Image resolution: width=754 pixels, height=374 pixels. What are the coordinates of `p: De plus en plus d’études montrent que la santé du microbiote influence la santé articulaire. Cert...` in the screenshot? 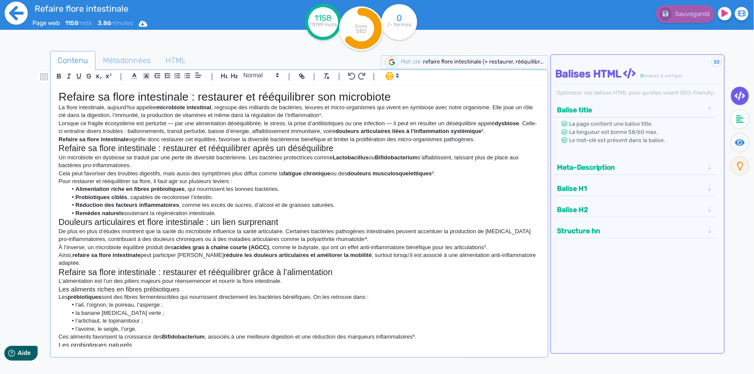 It's located at (299, 235).